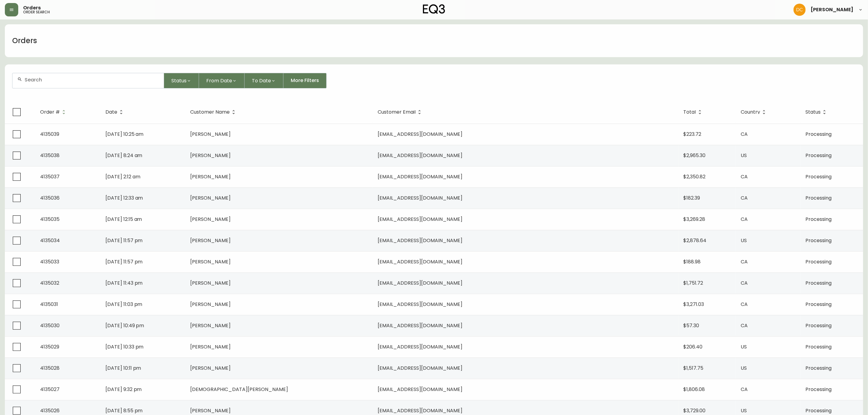 This screenshot has height=415, width=868. I want to click on span: Orders, so click(32, 8).